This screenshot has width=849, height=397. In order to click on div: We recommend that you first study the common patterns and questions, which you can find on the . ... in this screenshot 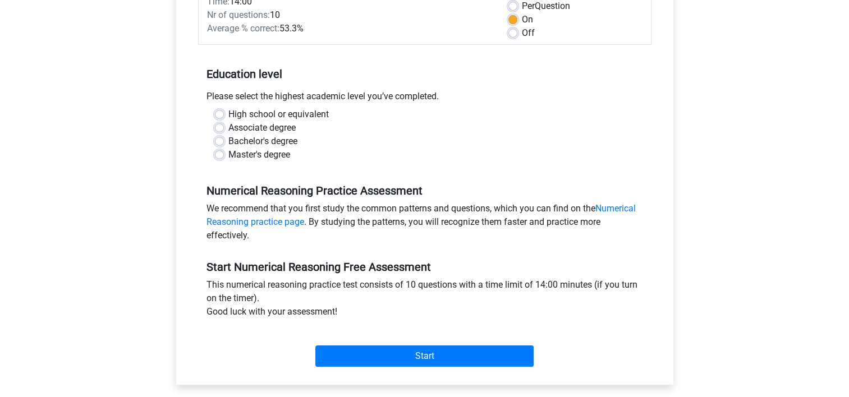, I will do `click(425, 224)`.